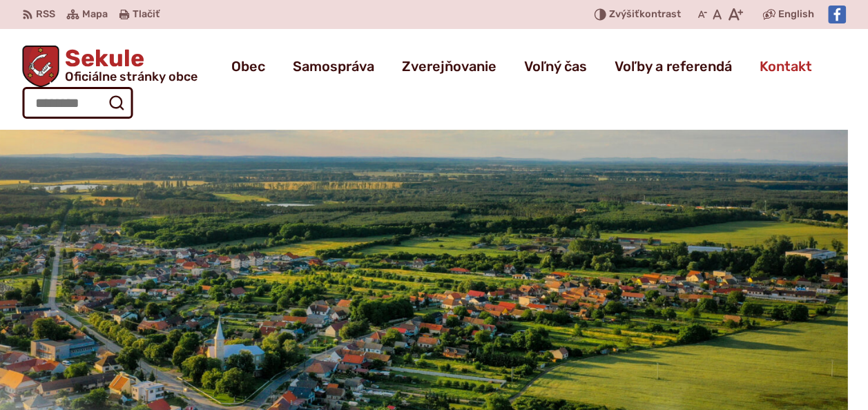 This screenshot has height=410, width=868. Describe the element at coordinates (334, 67) in the screenshot. I see `a: Samospráva` at that location.